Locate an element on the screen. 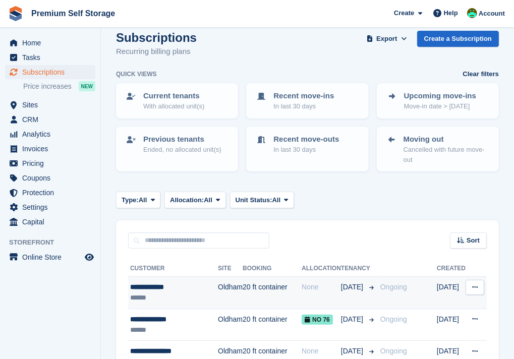 The image size is (514, 359). a: Recent move-ins In last 30 days is located at coordinates (307, 101).